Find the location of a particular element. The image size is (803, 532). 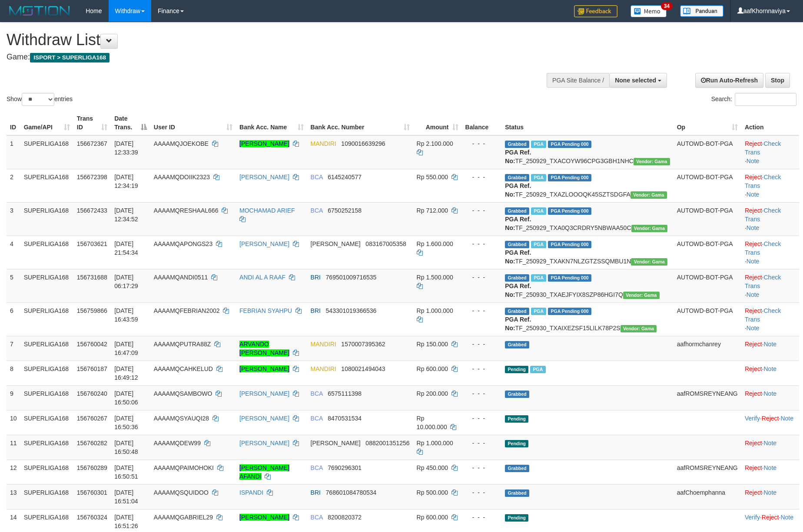

span: Rp 150.000 is located at coordinates (433, 344).